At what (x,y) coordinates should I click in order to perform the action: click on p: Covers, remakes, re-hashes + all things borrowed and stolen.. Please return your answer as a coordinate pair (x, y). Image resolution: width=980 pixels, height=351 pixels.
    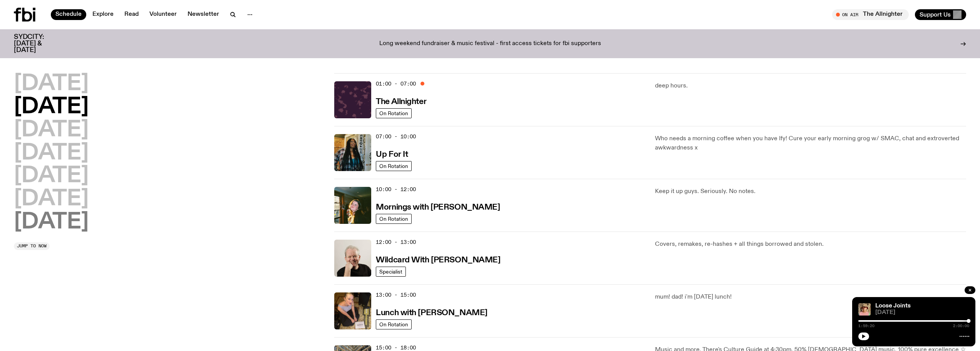
    Looking at the image, I should click on (811, 244).